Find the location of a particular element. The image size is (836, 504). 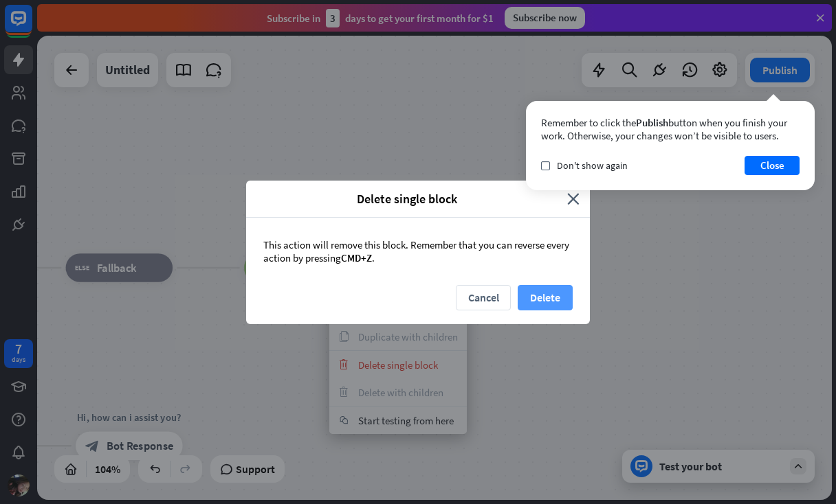

button: Close is located at coordinates (772, 166).